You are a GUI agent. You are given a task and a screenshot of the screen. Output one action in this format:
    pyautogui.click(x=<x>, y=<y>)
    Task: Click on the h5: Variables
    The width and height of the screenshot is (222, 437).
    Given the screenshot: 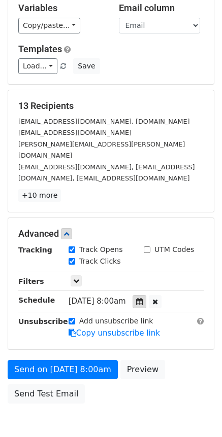 What is the action you would take?
    pyautogui.click(x=61, y=8)
    